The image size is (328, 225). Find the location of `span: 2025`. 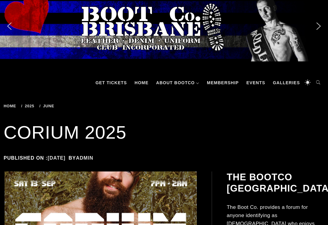

span: 2025 is located at coordinates (29, 106).